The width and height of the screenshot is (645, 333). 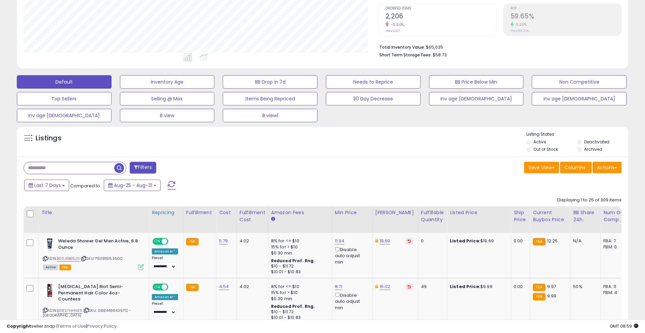 What do you see at coordinates (584, 241) in the screenshot?
I see `div: N/A` at bounding box center [584, 241].